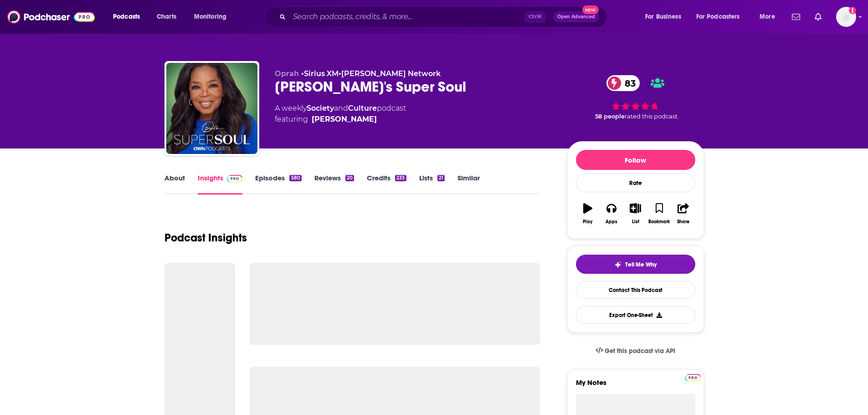 This screenshot has height=415, width=868. What do you see at coordinates (651, 116) in the screenshot?
I see `span: rated this podcast` at bounding box center [651, 116].